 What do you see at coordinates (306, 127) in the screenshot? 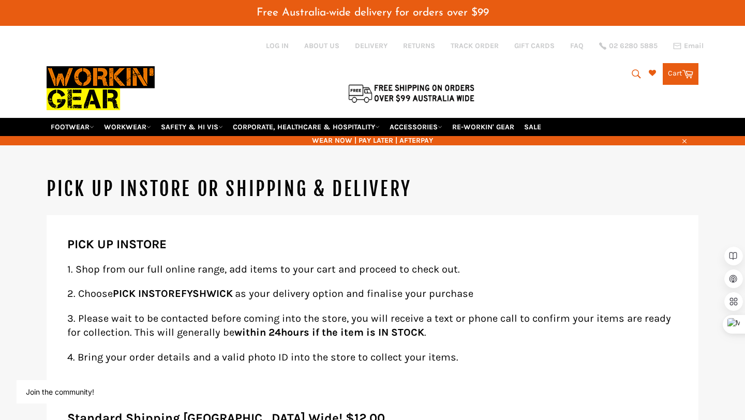
I see `a: CORPORATE, HEALTHCARE & HOSPITALITY` at bounding box center [306, 127].